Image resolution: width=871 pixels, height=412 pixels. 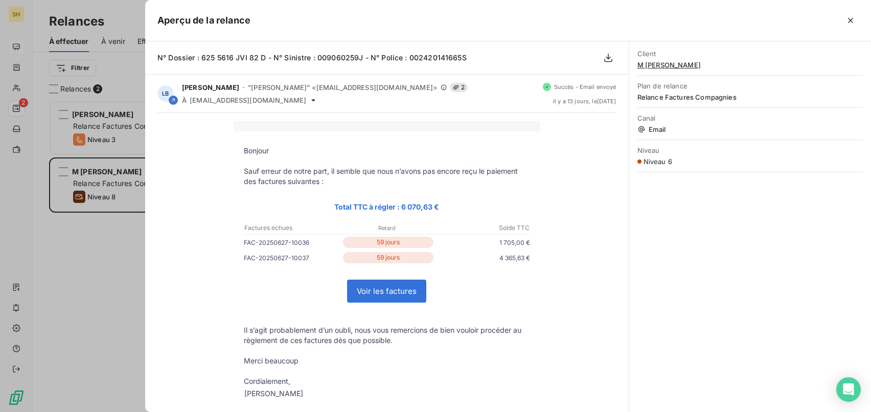 What do you see at coordinates (292, 242) in the screenshot?
I see `p: FAC-20250627-10036` at bounding box center [292, 242].